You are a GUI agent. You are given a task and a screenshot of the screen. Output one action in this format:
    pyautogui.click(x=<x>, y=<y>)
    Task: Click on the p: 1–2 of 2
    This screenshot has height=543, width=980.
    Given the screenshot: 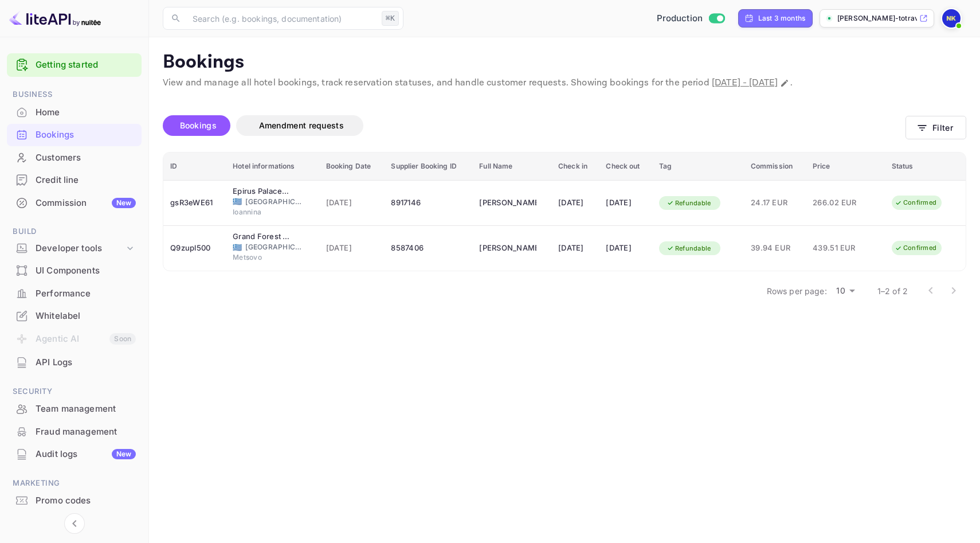 What is the action you would take?
    pyautogui.click(x=892, y=291)
    